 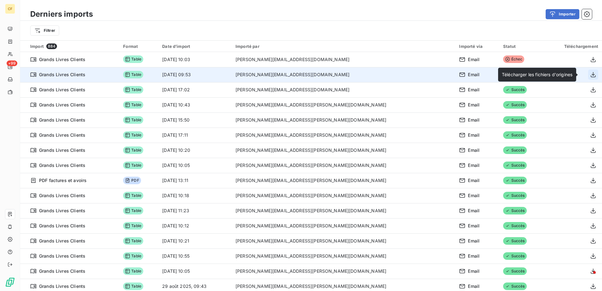 What do you see at coordinates (45, 31) in the screenshot?
I see `button: Filtrer` at bounding box center [45, 31].